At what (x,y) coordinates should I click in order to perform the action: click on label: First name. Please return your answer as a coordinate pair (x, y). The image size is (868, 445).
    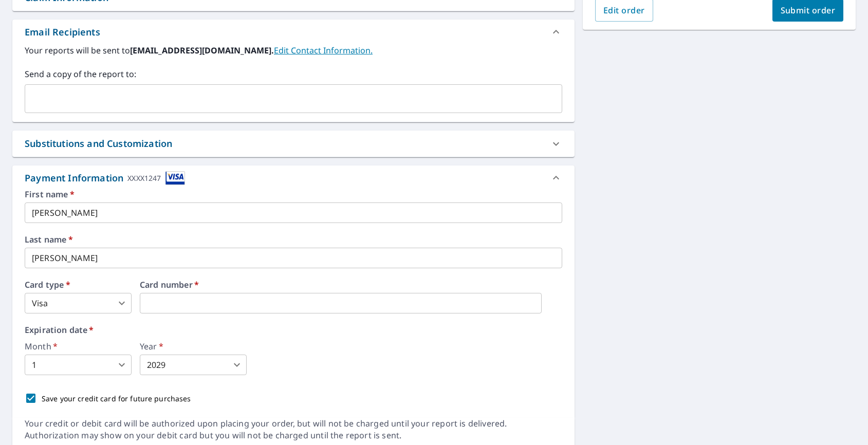
    Looking at the image, I should click on (294, 194).